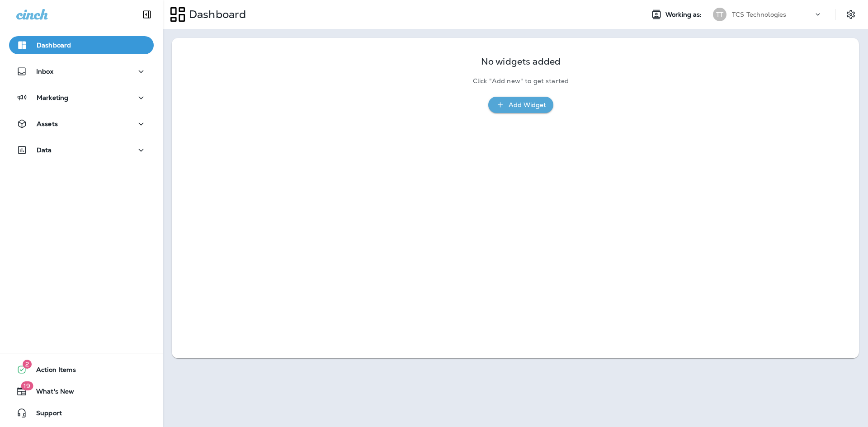 The height and width of the screenshot is (427, 868). I want to click on p: Inbox, so click(45, 71).